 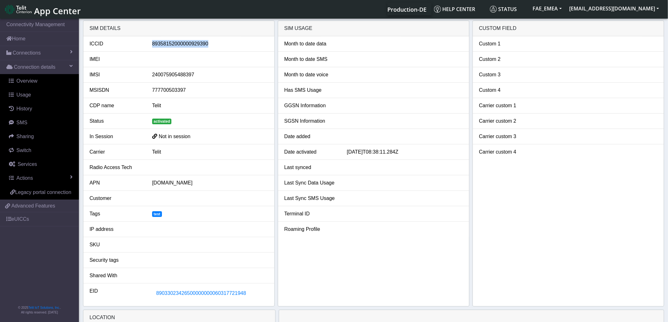 I want to click on span: Actions, so click(x=25, y=178).